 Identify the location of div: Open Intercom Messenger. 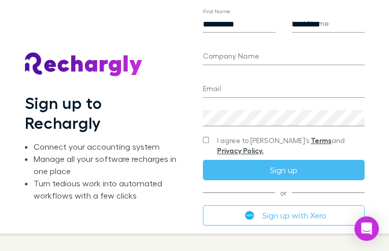
(367, 229).